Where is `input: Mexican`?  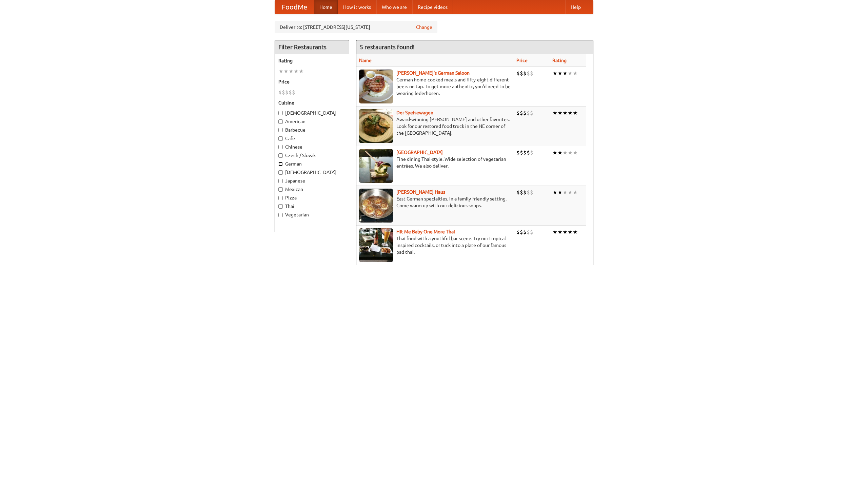
input: Mexican is located at coordinates (281, 189).